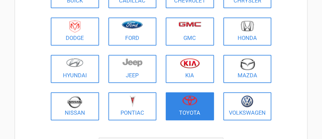 This screenshot has width=322, height=139. What do you see at coordinates (189, 63) in the screenshot?
I see `img: kia` at bounding box center [189, 63].